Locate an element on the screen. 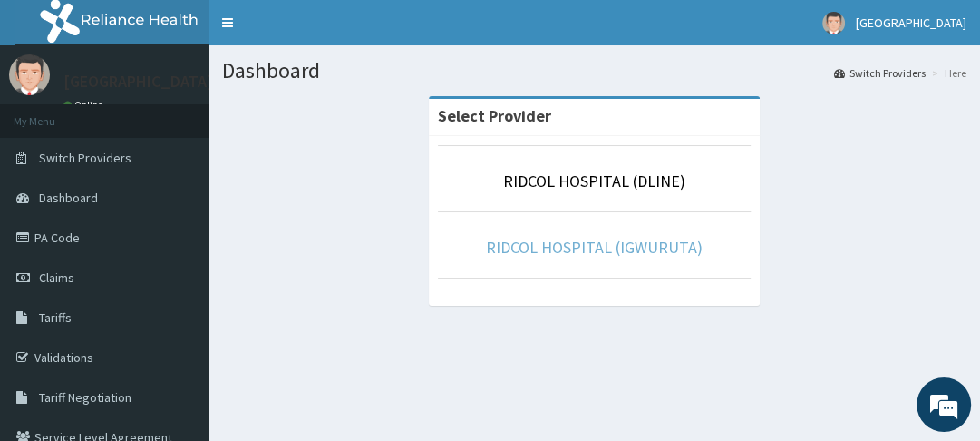 This screenshot has width=980, height=441. span: Tariffs is located at coordinates (55, 317).